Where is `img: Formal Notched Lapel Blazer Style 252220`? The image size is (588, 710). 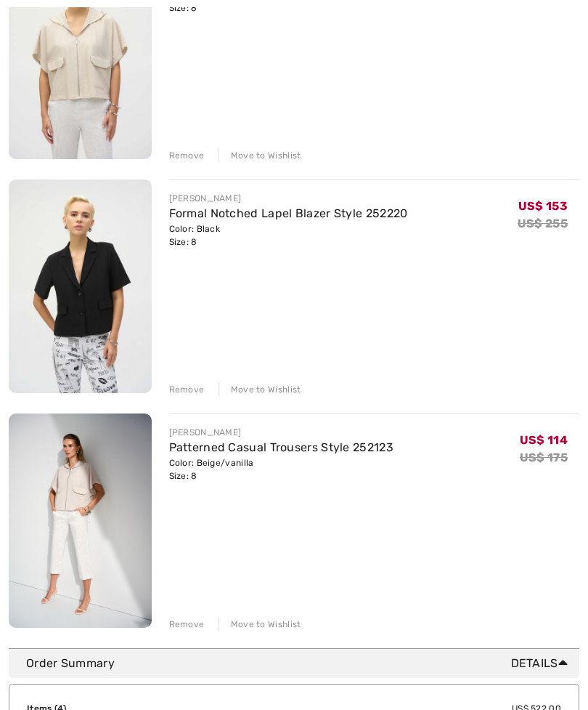 img: Formal Notched Lapel Blazer Style 252220 is located at coordinates (80, 287).